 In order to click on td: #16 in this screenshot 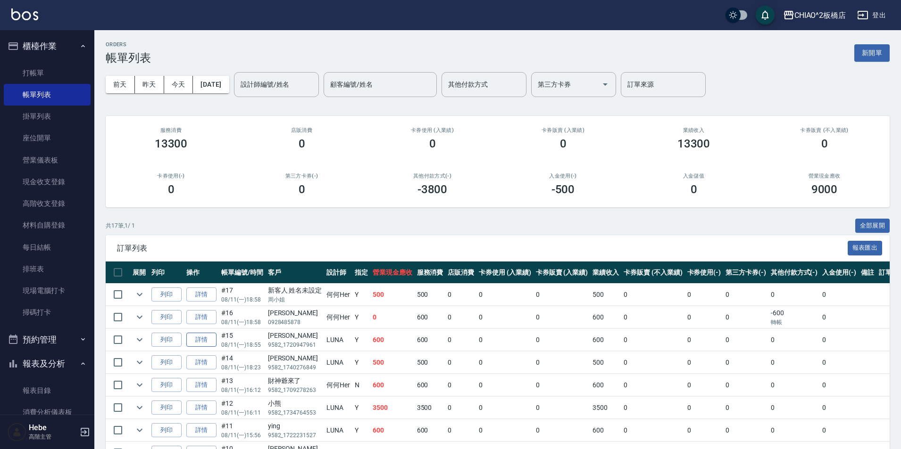, I will do `click(242, 317)`.